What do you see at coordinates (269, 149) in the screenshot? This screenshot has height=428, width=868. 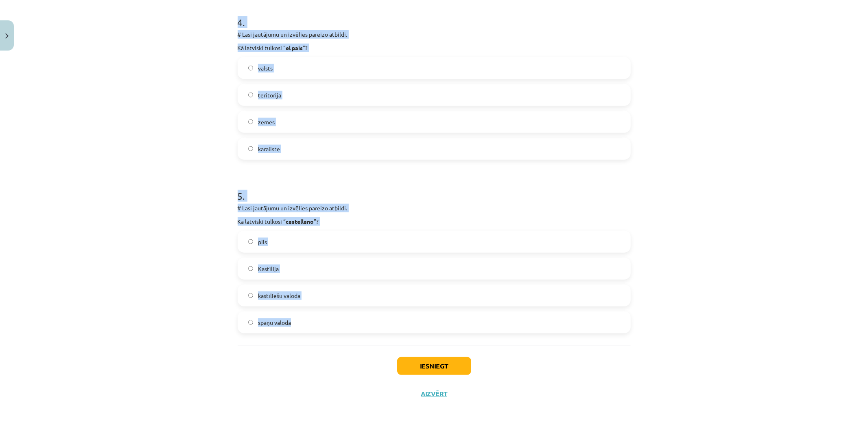 I see `span: karaliste` at bounding box center [269, 149].